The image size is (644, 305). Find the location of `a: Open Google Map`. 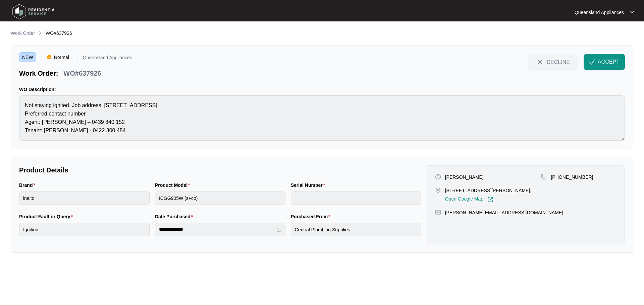

a: Open Google Map is located at coordinates (469, 200).